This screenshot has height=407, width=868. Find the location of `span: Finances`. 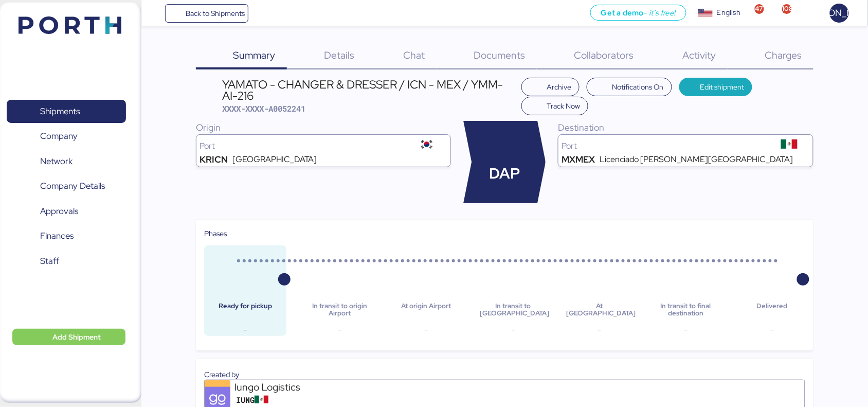

span: Finances is located at coordinates (57, 235).